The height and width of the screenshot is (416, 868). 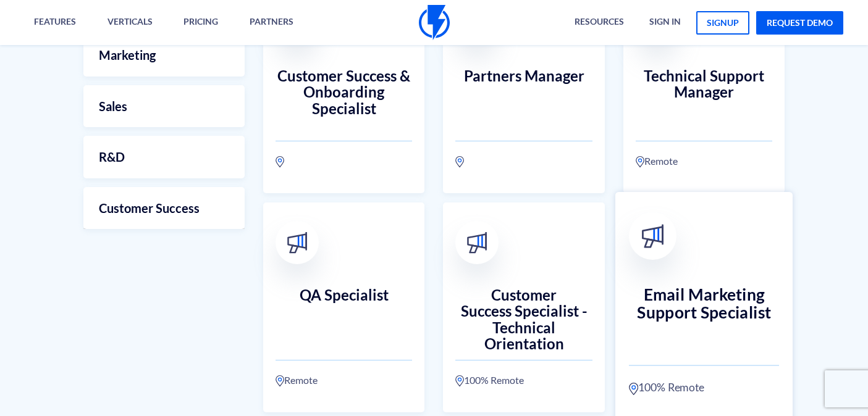 What do you see at coordinates (163, 208) in the screenshot?
I see `a: Customer Success` at bounding box center [163, 208].